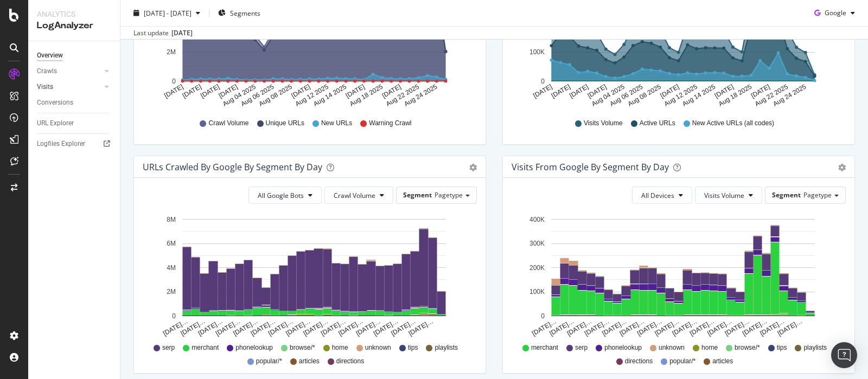  Describe the element at coordinates (723, 361) in the screenshot. I see `span: articles` at that location.